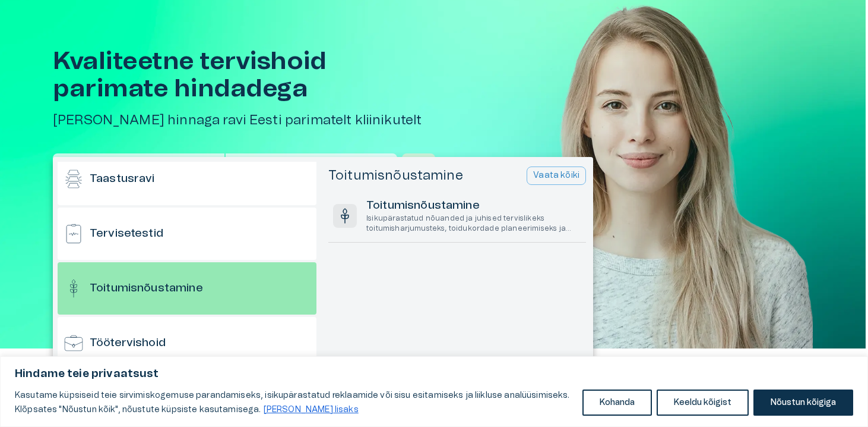 This screenshot has height=427, width=868. Describe the element at coordinates (617, 402) in the screenshot. I see `button: Kohanda` at that location.